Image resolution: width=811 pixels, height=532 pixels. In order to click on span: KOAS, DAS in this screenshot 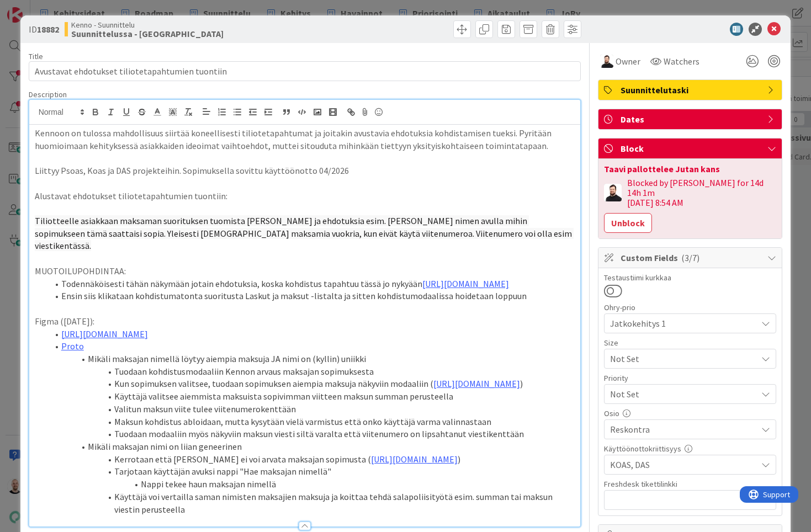, I will do `click(684, 465)`.